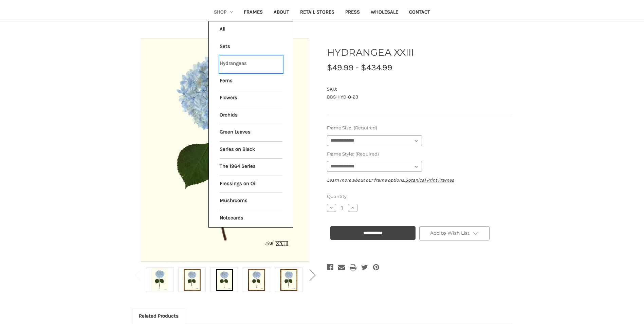 This screenshot has width=644, height=324. I want to click on a: Ferns, so click(251, 81).